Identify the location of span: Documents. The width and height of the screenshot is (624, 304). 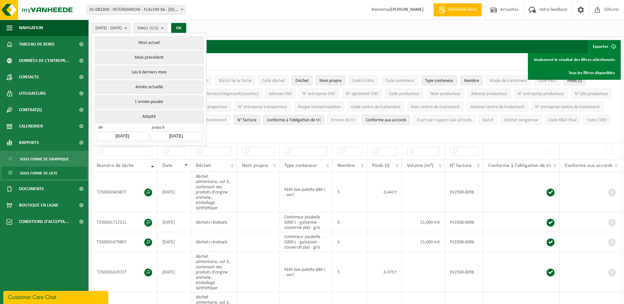
(31, 189).